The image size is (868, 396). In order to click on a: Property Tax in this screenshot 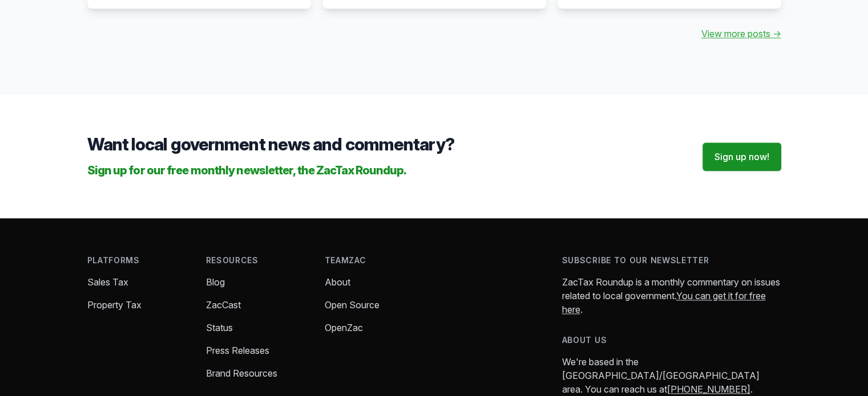, I will do `click(114, 305)`.